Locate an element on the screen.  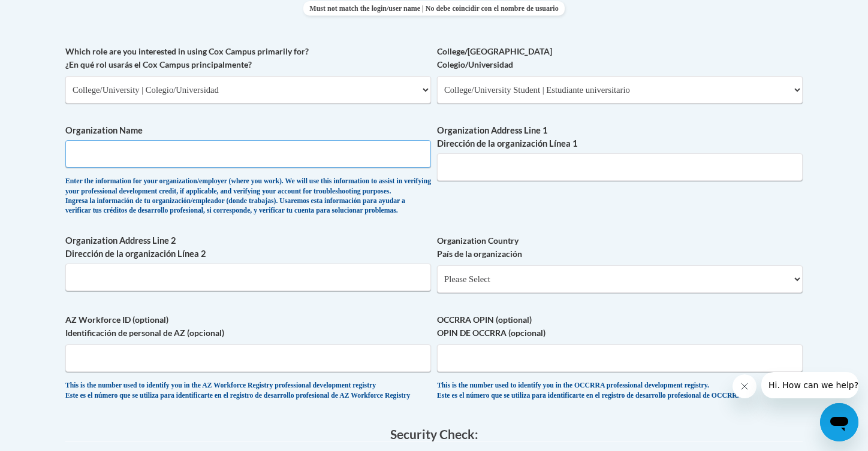
label: Organization Name is located at coordinates (248, 131).